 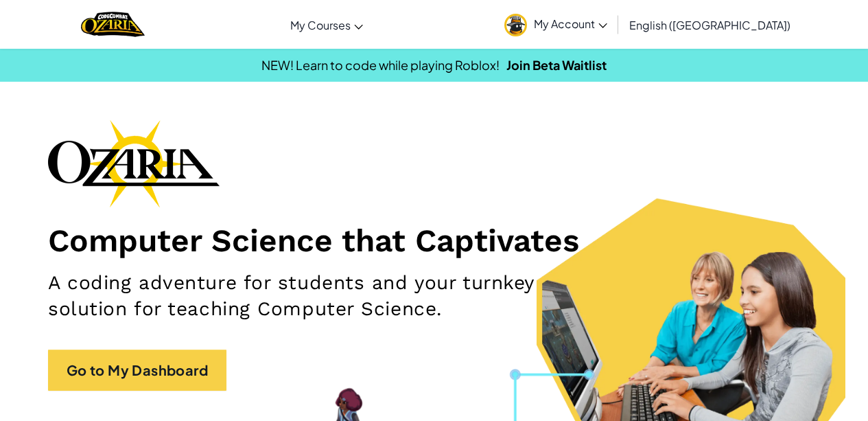 What do you see at coordinates (138, 370) in the screenshot?
I see `a: Go to My Dashboard` at bounding box center [138, 370].